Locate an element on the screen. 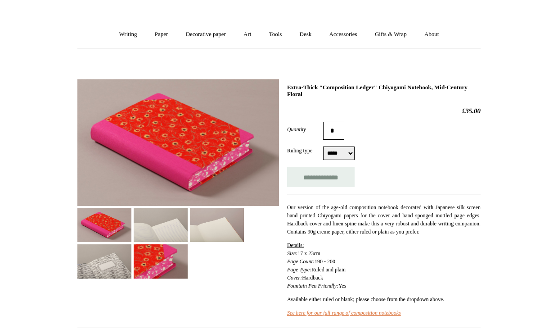  em: Page Type: is located at coordinates (299, 269).